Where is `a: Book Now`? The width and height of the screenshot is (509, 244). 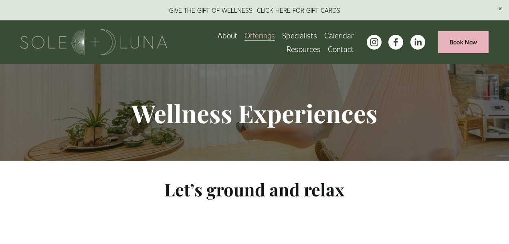 a: Book Now is located at coordinates (463, 42).